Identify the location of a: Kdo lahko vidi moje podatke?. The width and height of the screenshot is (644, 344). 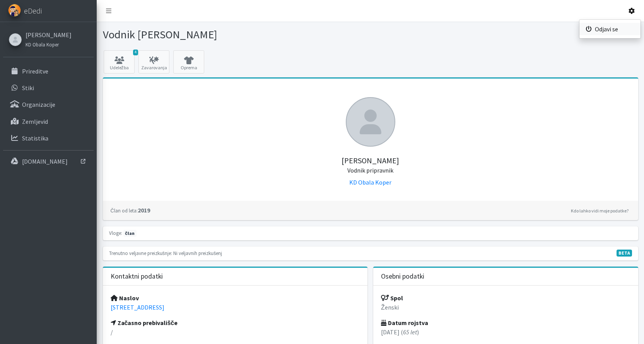
(600, 211).